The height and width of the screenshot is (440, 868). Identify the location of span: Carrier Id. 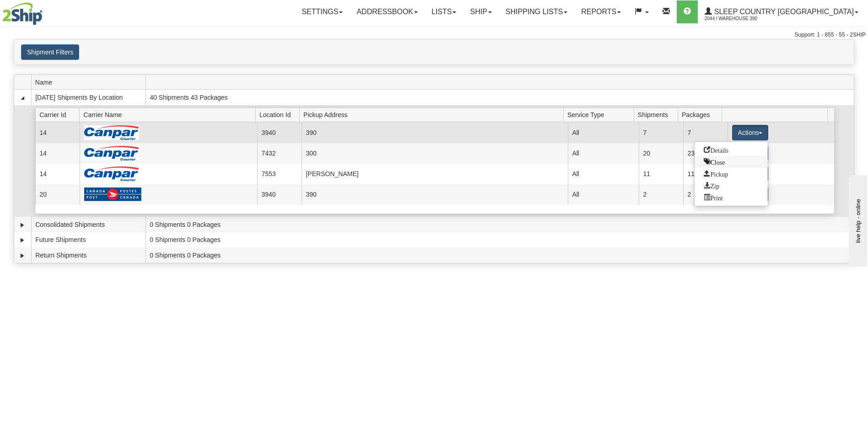
(59, 115).